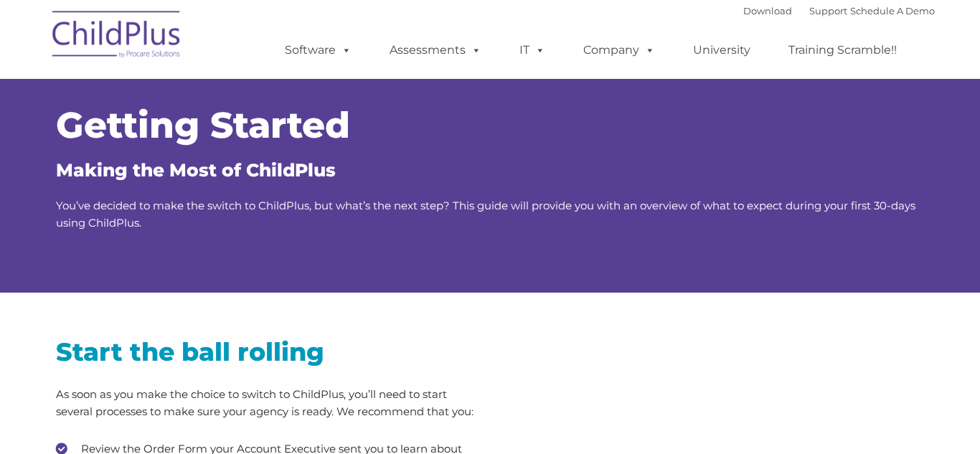  Describe the element at coordinates (196, 170) in the screenshot. I see `span: Making the Most of ChildPlus` at that location.